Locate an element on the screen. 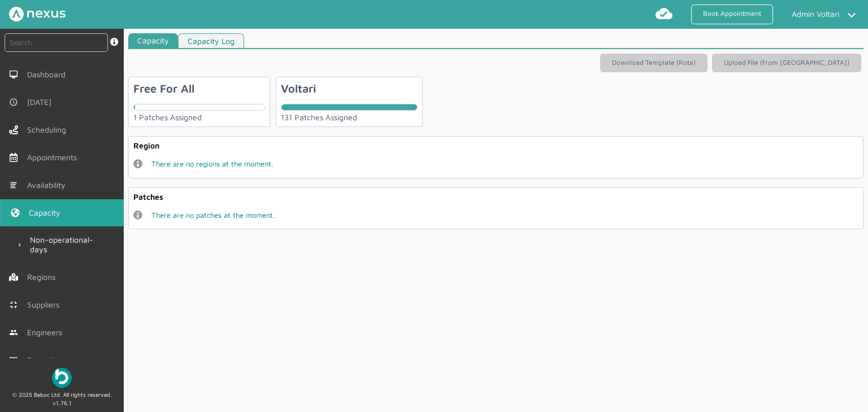 The image size is (868, 412). img: Beboc Logo is located at coordinates (61, 378).